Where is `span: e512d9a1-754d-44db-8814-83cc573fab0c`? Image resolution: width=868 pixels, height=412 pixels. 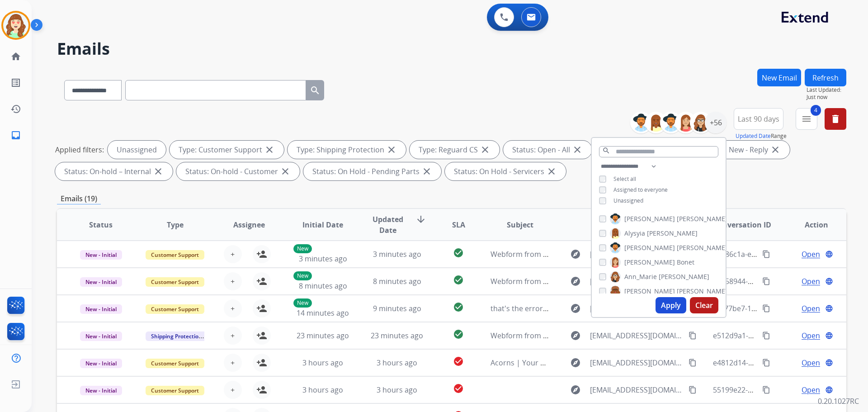
span: e512d9a1-754d-44db-8814-83cc573fab0c is located at coordinates (782, 336).